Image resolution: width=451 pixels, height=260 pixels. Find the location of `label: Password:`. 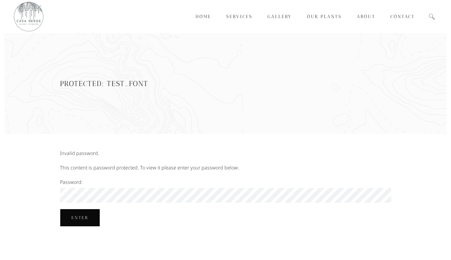

label: Password: is located at coordinates (226, 191).